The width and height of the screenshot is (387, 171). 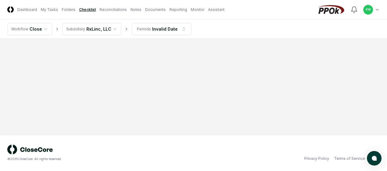 I want to click on div: Subsidiary, so click(x=76, y=29).